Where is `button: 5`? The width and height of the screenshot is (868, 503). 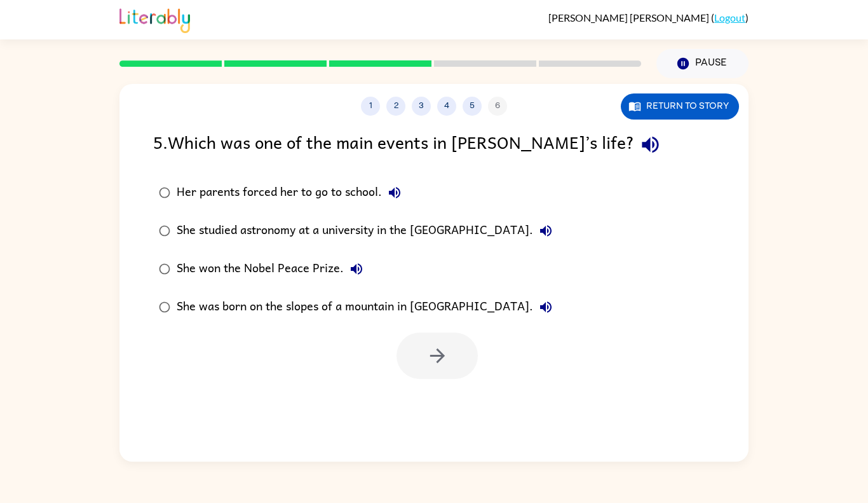
button: 5 is located at coordinates (472, 107).